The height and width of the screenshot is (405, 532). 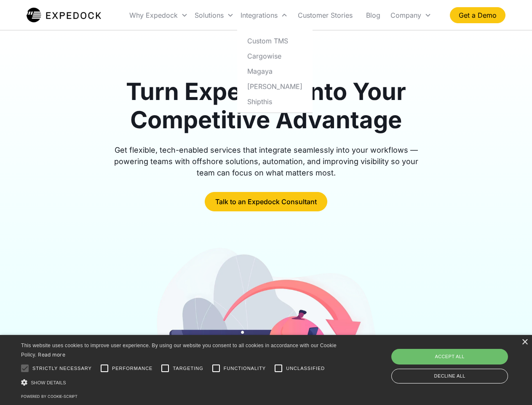 I want to click on a: Powered by cookie-script, so click(x=49, y=396).